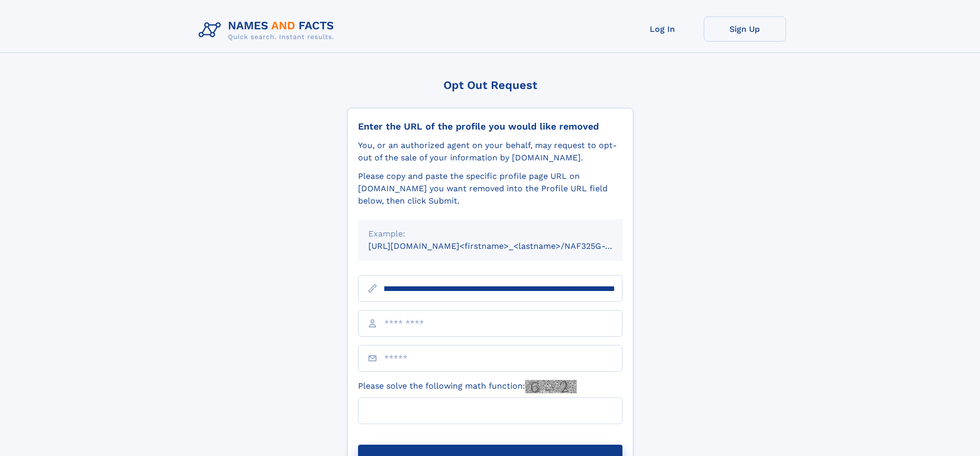 This screenshot has width=980, height=456. Describe the element at coordinates (490, 126) in the screenshot. I see `div: Enter the URL of the profile you would like removed` at that location.